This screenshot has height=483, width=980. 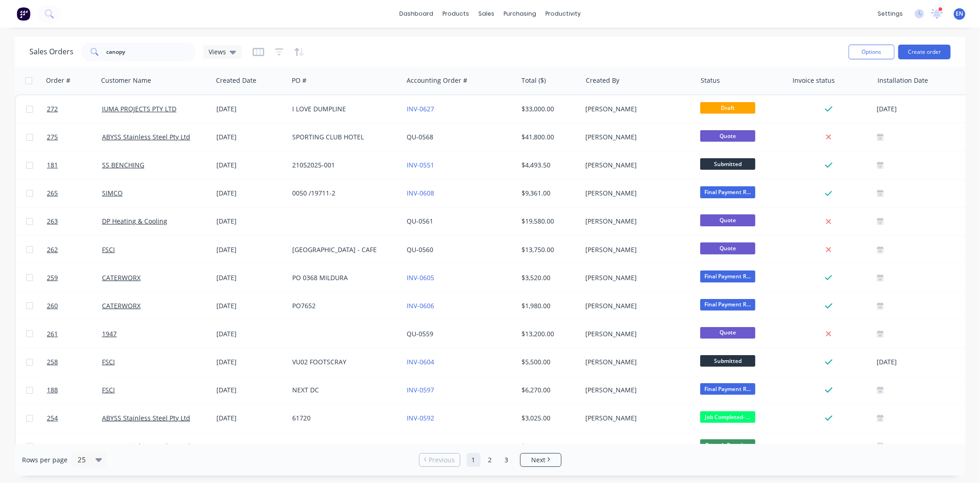 I want to click on div: 21052025-001, so click(x=343, y=165).